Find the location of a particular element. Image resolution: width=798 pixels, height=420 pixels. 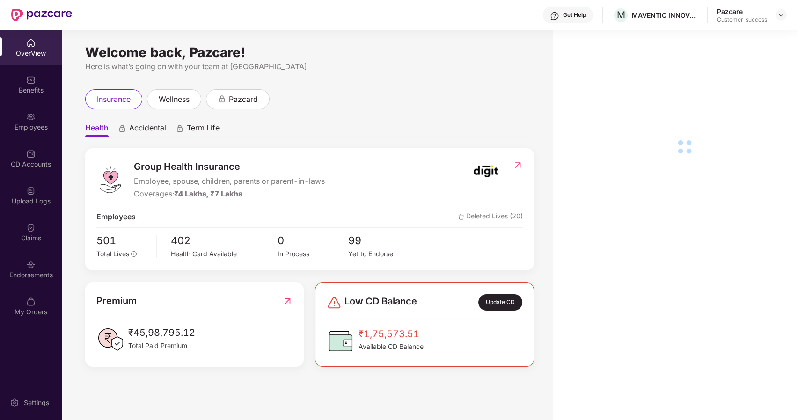

img: svg+xml;base64,PHN2ZyBpZD0iQ2xhaW0iIHhtbG5zPSJodHRwOi8vd3d3LnczLm9yZy8yMDAwL3N2ZyIgd2lkdGg9IjIwIi... is located at coordinates (31, 228).